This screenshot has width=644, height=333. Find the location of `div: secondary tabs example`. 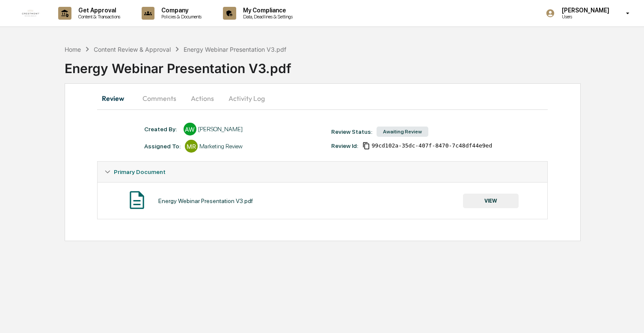

div: secondary tabs example is located at coordinates (323, 98).